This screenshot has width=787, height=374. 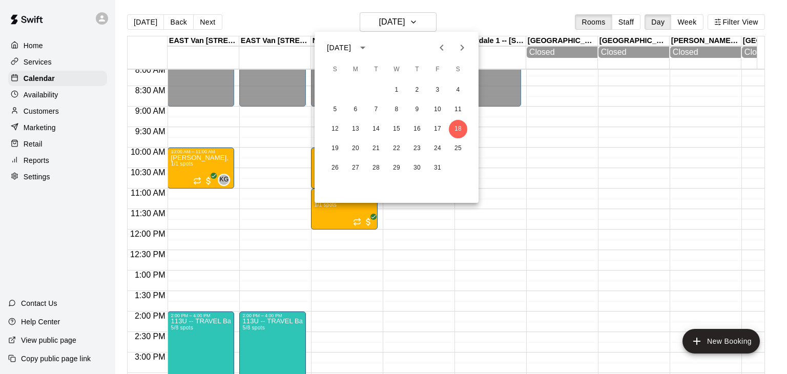 What do you see at coordinates (458, 110) in the screenshot?
I see `button: 11` at bounding box center [458, 110].